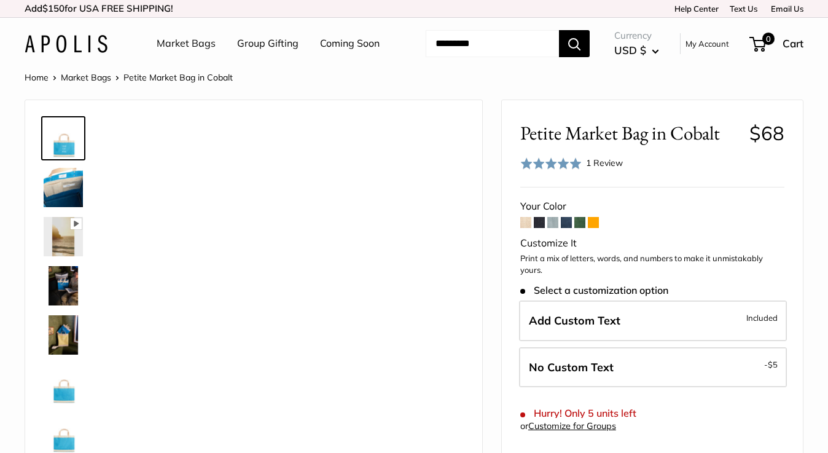  What do you see at coordinates (575, 44) in the screenshot?
I see `button: Search` at bounding box center [575, 44].